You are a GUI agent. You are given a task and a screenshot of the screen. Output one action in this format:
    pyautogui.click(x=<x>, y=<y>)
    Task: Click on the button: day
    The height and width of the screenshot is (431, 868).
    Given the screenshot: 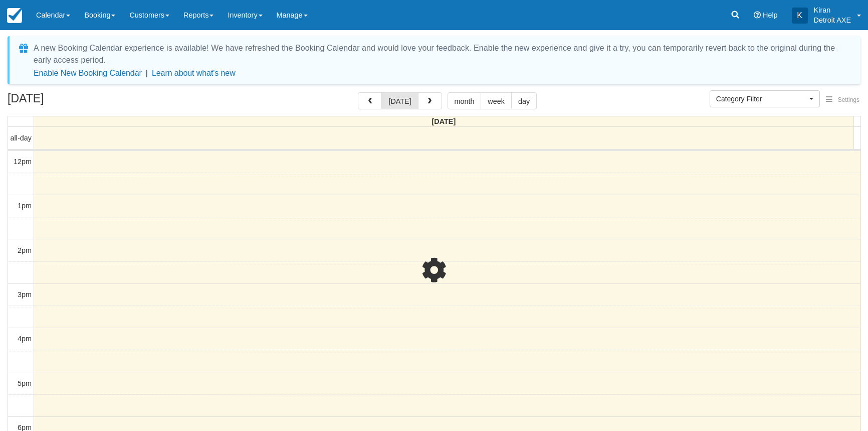 What is the action you would take?
    pyautogui.click(x=524, y=101)
    